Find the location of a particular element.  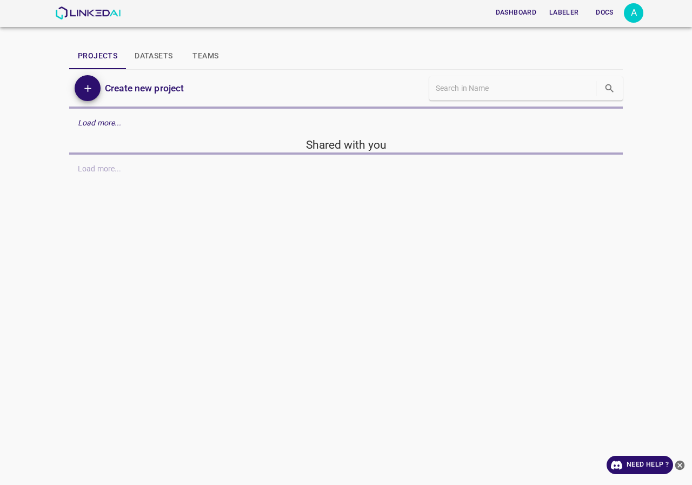

a: Need Help ? is located at coordinates (640, 465).